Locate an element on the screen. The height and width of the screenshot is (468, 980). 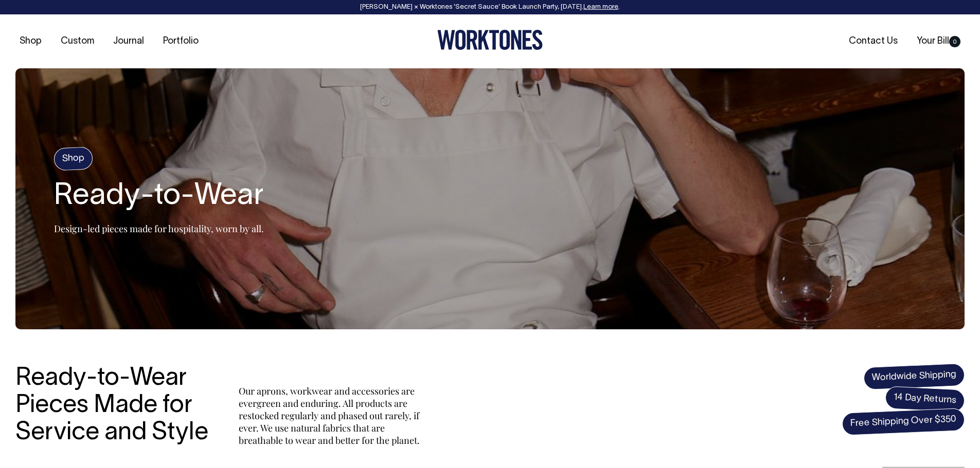
a: Your Bill0 is located at coordinates (939, 41).